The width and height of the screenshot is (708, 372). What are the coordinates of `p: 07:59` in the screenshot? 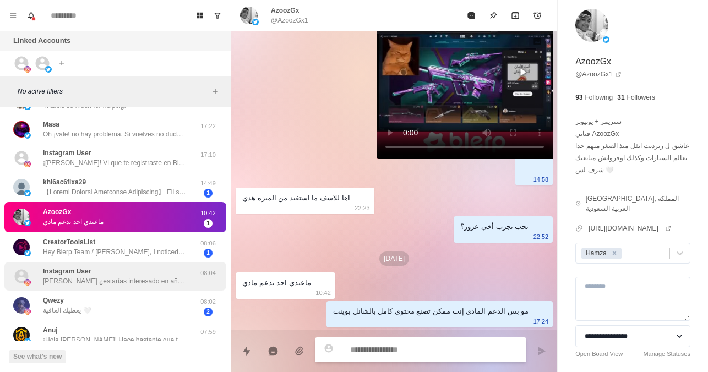 It's located at (208, 332).